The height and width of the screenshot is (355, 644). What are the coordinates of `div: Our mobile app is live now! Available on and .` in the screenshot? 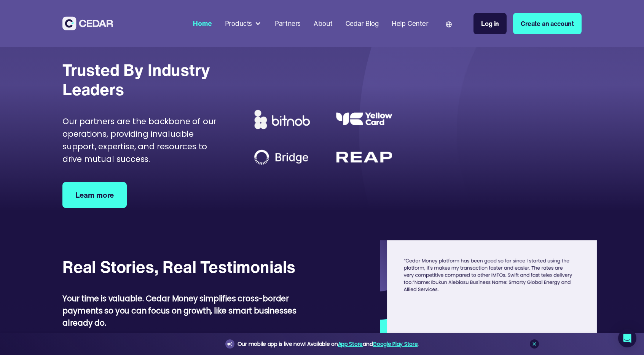 It's located at (328, 344).